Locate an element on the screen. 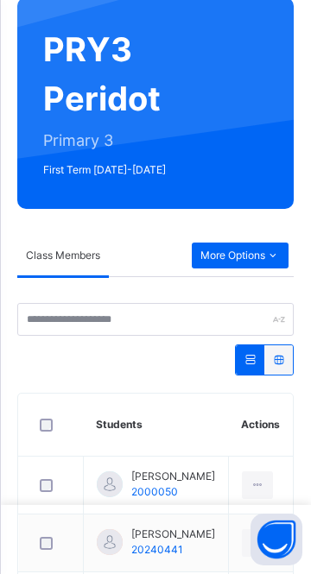 The height and width of the screenshot is (574, 311). span: Class Members is located at coordinates (63, 255).